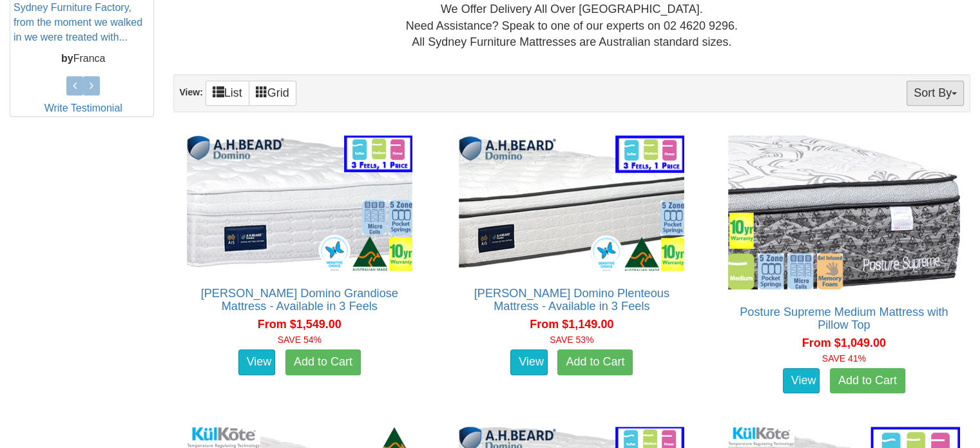  Describe the element at coordinates (935, 93) in the screenshot. I see `button: Sort By` at that location.